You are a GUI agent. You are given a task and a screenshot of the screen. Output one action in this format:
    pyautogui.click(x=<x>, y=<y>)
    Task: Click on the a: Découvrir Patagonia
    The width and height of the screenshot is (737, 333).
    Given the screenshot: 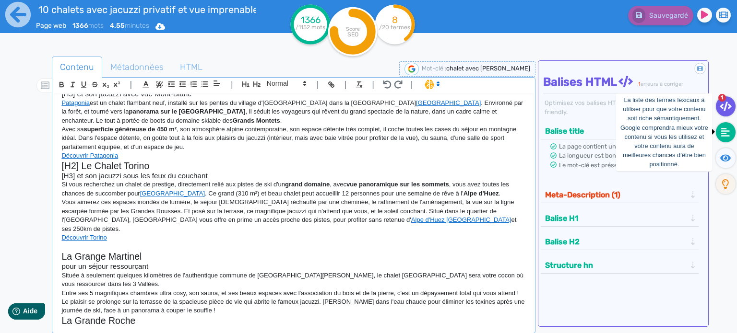 What is the action you would take?
    pyautogui.click(x=90, y=155)
    